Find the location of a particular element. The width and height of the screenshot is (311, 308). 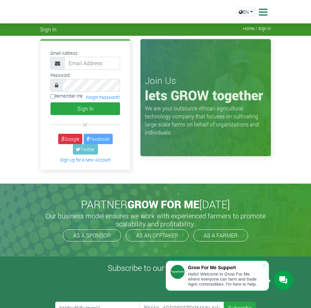

a: Forgot Password? is located at coordinates (103, 97).